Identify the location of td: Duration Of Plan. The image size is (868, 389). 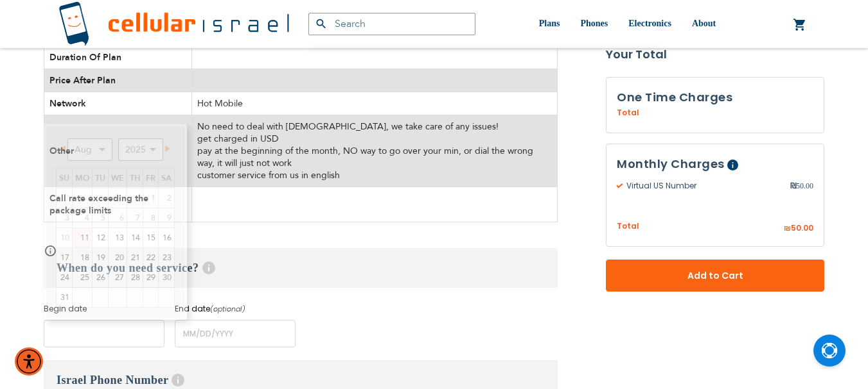
(118, 57).